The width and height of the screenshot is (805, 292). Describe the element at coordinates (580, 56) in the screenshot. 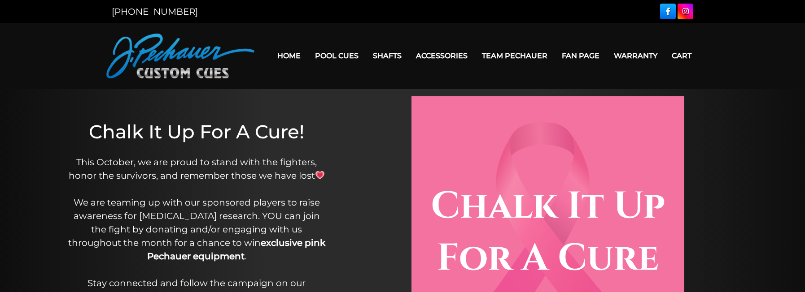

I see `a: Fan Page` at that location.